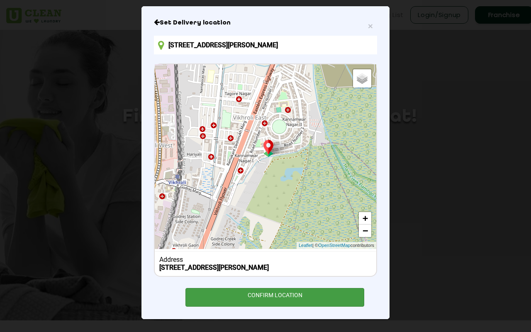 The image size is (531, 332). Describe the element at coordinates (265, 23) in the screenshot. I see `h6: Close` at that location.